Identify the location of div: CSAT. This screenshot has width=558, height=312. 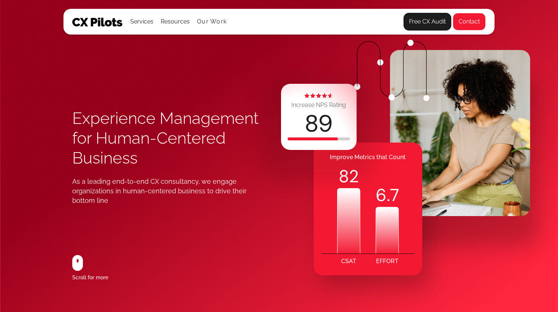
(349, 261).